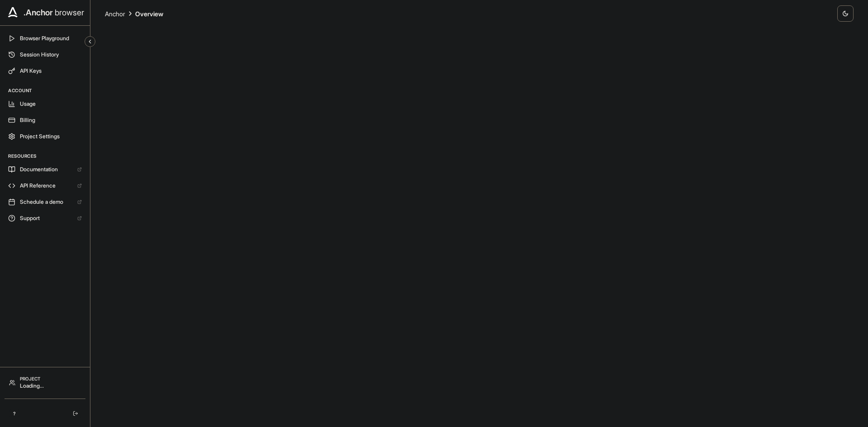 The width and height of the screenshot is (868, 427). I want to click on span: Support, so click(46, 218).